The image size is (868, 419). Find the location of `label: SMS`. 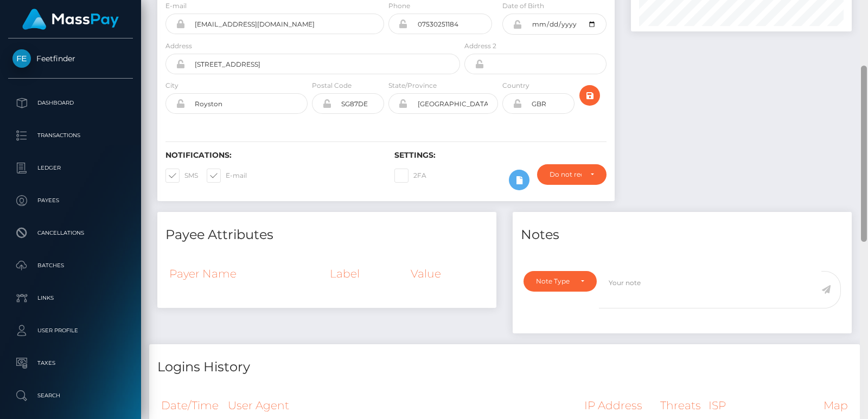

label: SMS is located at coordinates (182, 175).